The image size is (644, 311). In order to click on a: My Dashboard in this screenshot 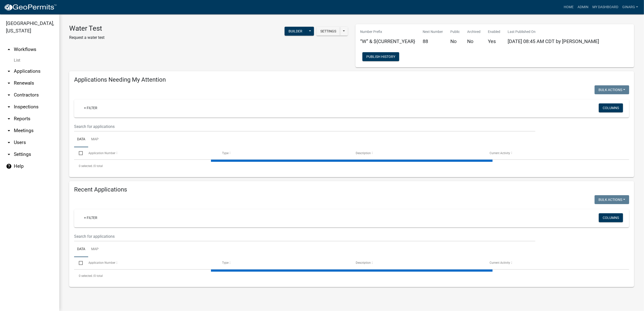, I will do `click(605, 7)`.